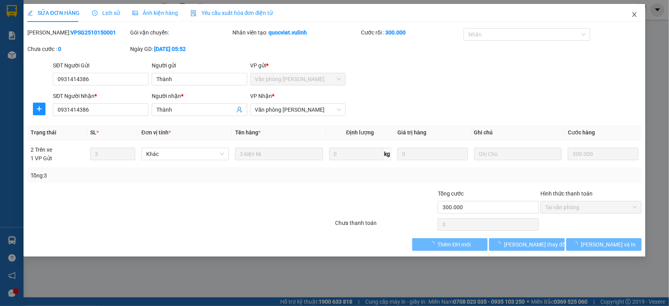 The image size is (669, 306). I want to click on b: 0, so click(60, 49).